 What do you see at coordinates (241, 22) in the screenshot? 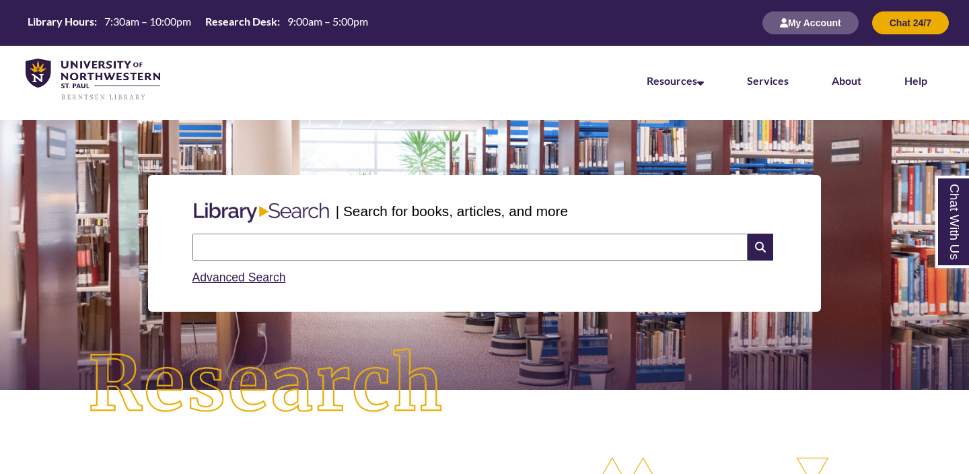
I see `th: Research Desk:` at bounding box center [241, 22].